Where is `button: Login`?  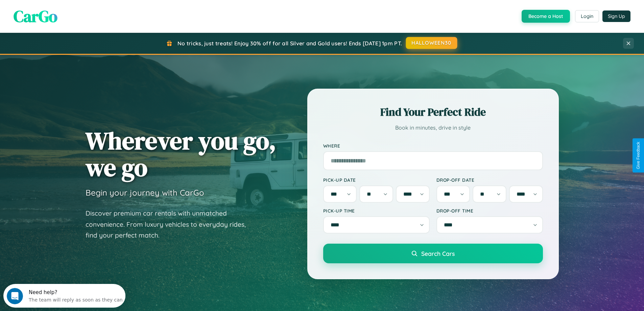
button: Login is located at coordinates (587, 16).